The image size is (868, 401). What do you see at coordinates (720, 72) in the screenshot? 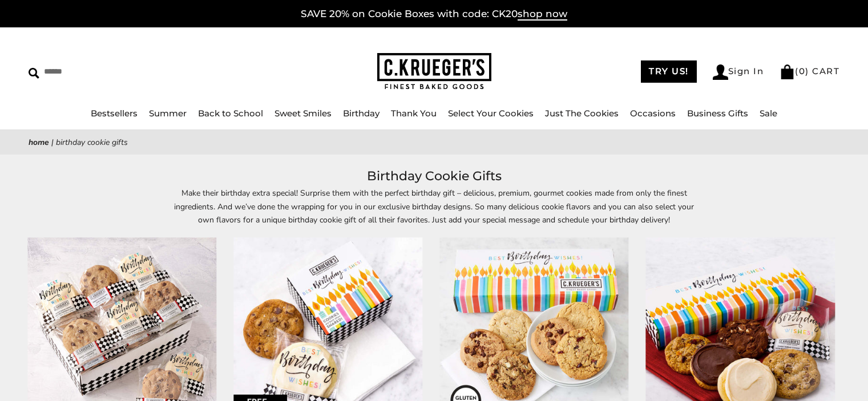
I see `img: Account` at bounding box center [720, 72].